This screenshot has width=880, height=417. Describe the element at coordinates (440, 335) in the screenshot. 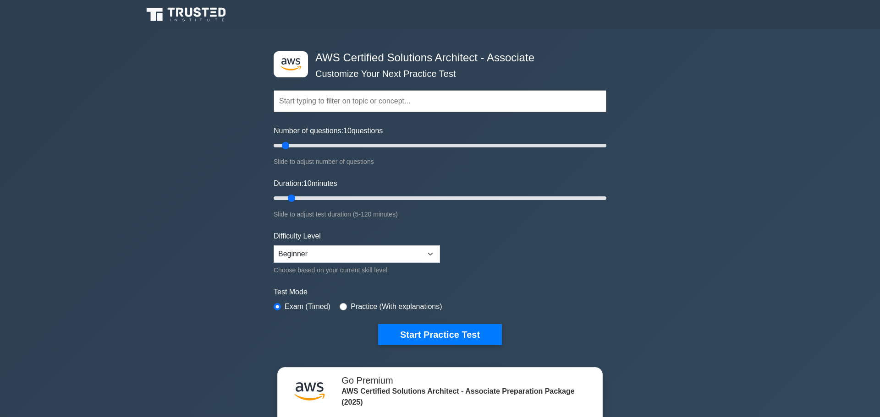

I see `button: Start Practice Test` at that location.